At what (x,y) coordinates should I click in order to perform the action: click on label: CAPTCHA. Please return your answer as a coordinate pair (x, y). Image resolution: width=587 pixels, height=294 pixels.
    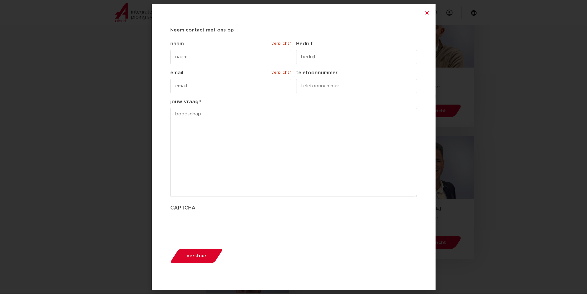
    Looking at the image, I should click on (294, 208).